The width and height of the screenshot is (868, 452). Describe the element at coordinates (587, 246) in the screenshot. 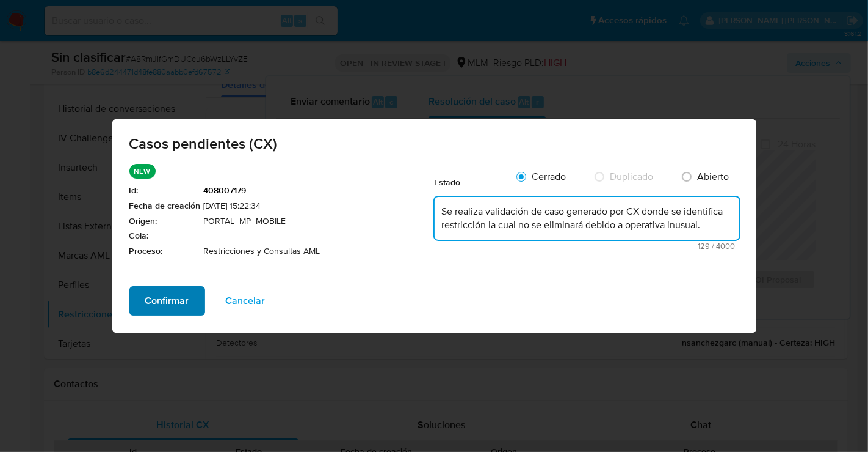

I see `span: Máximo 4000 caracteres` at that location.